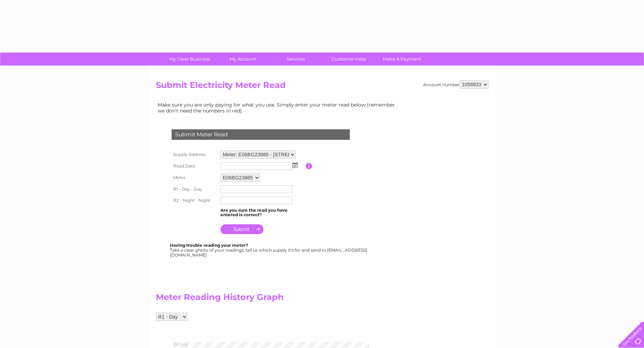 This screenshot has height=348, width=644. Describe the element at coordinates (296, 59) in the screenshot. I see `a: Services` at that location.